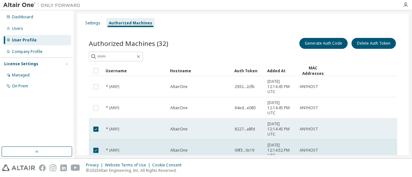  I want to click on span: 09f3...0c19, so click(244, 151).